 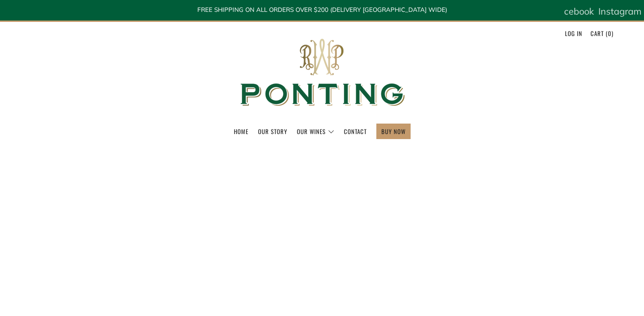 What do you see at coordinates (574, 12) in the screenshot?
I see `a: Facebook` at bounding box center [574, 12].